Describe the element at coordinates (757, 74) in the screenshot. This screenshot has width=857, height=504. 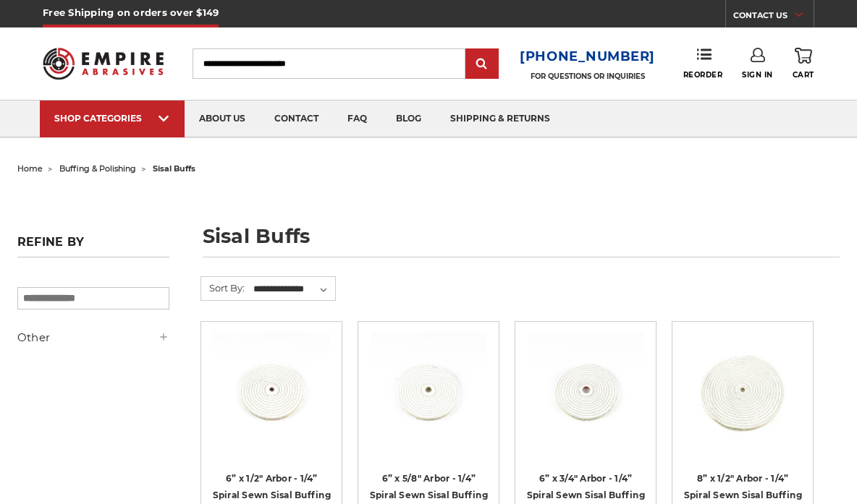
I see `span: Sign In` at that location.